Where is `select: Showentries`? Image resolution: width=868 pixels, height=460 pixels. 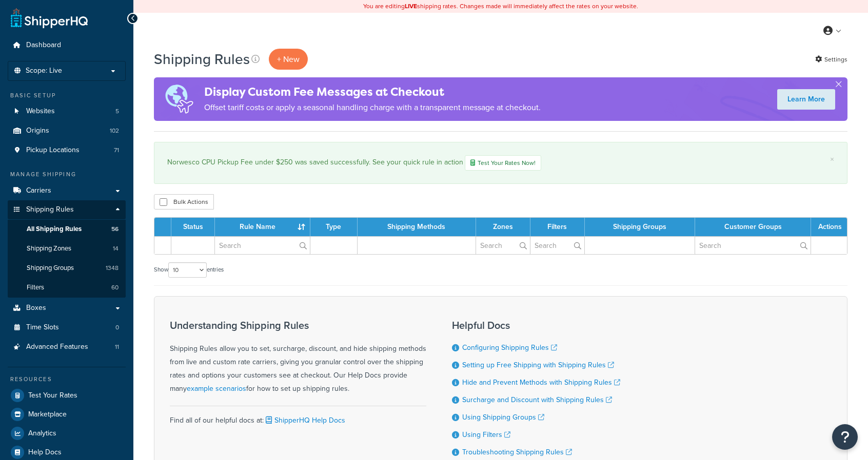 select: Showentries is located at coordinates (187, 270).